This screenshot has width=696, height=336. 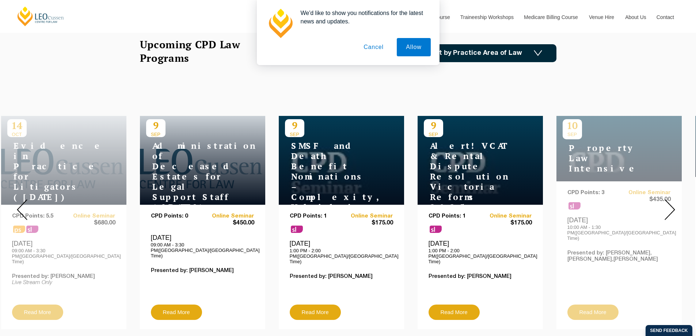 I want to click on h4: Alert! VCAT & Rental Dispute Resolution Victoria Reforms 2025, so click(x=469, y=176).